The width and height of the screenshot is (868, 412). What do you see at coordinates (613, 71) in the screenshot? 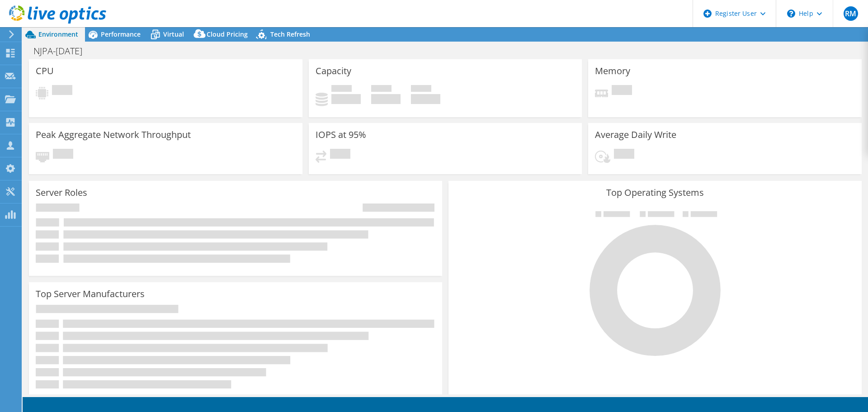
I see `h3: Memory` at bounding box center [613, 71].